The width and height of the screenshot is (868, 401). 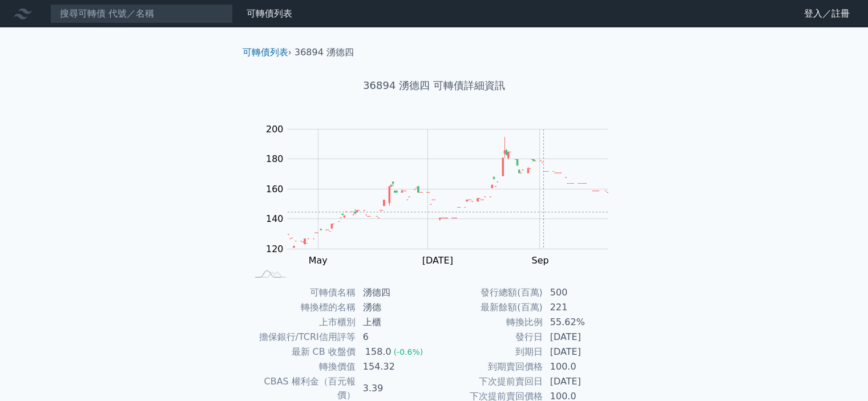 What do you see at coordinates (301, 352) in the screenshot?
I see `td: 最新 CB 收盤價` at bounding box center [301, 352].